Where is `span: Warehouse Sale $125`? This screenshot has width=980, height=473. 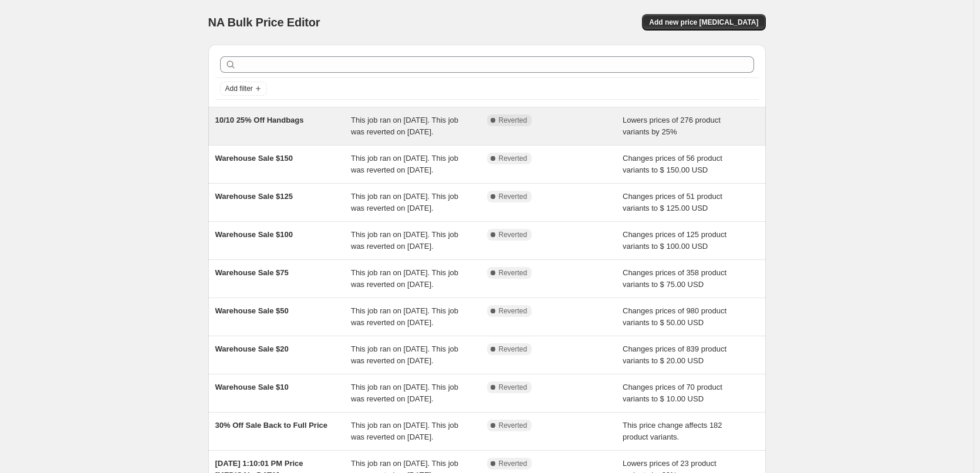 span: Warehouse Sale $125 is located at coordinates (254, 196).